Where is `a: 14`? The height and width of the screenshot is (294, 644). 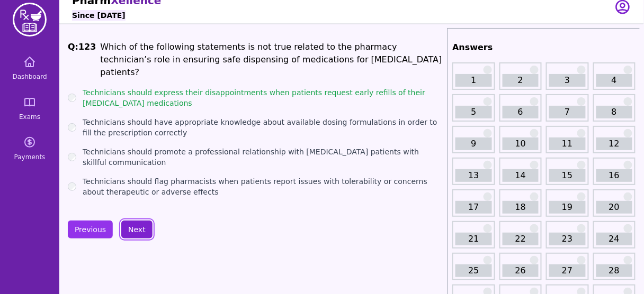
a: 14 is located at coordinates (520, 176).